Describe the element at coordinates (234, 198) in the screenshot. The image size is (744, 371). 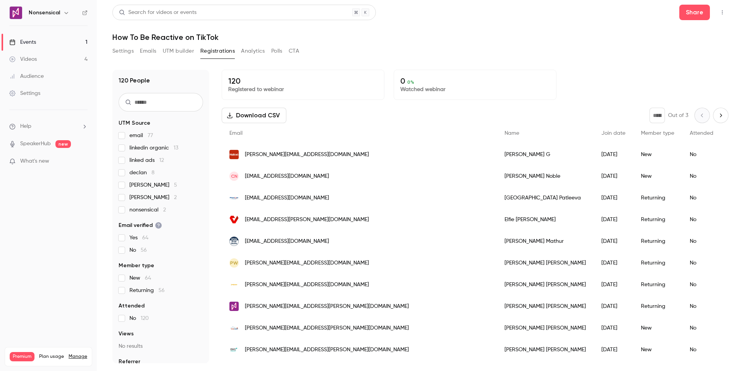
I see `img: physique.co.uk` at that location.